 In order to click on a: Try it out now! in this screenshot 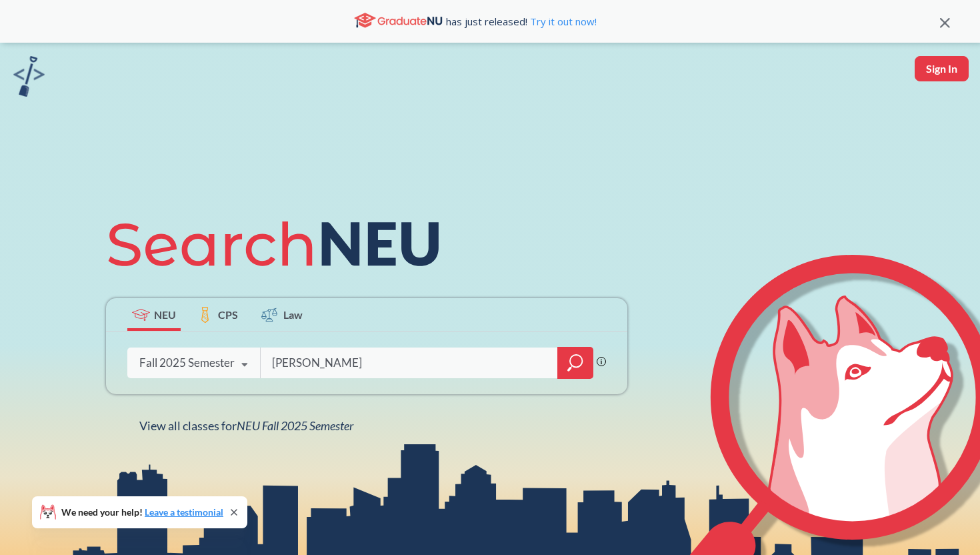, I will do `click(562, 22)`.